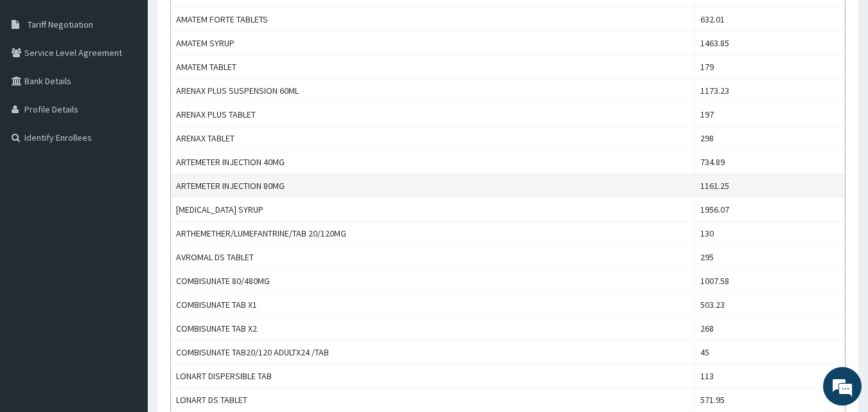  What do you see at coordinates (769, 19) in the screenshot?
I see `td: 632.01` at bounding box center [769, 19].